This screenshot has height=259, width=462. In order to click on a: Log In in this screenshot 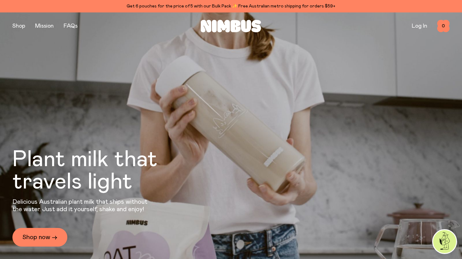, I will do `click(420, 26)`.